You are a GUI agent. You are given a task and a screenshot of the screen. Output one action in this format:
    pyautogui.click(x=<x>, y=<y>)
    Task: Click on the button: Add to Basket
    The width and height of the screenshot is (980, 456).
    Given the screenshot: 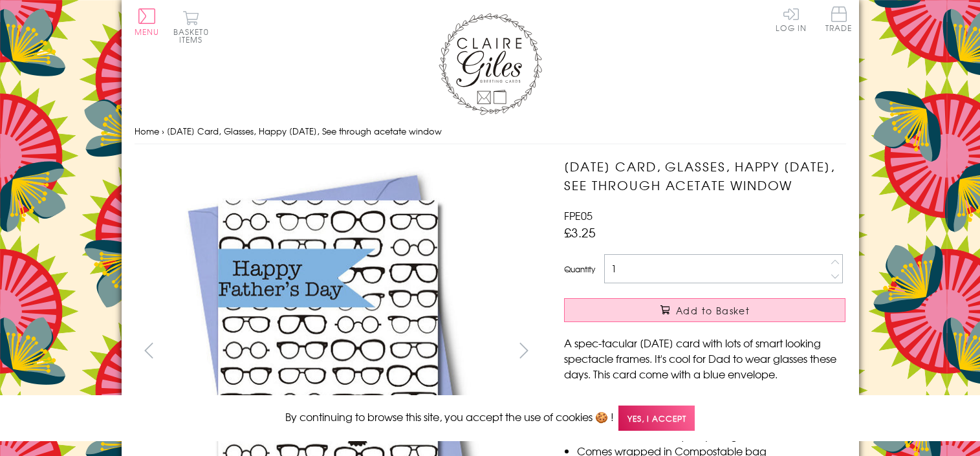 What is the action you would take?
    pyautogui.click(x=704, y=310)
    